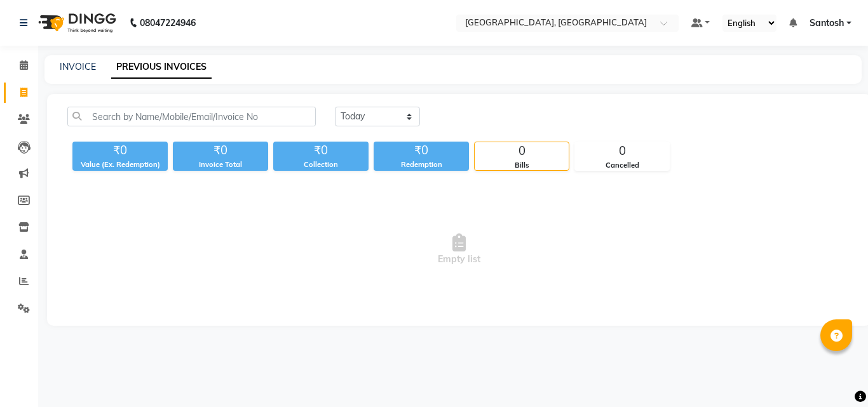 The height and width of the screenshot is (407, 868). Describe the element at coordinates (458, 249) in the screenshot. I see `span: Empty list` at that location.